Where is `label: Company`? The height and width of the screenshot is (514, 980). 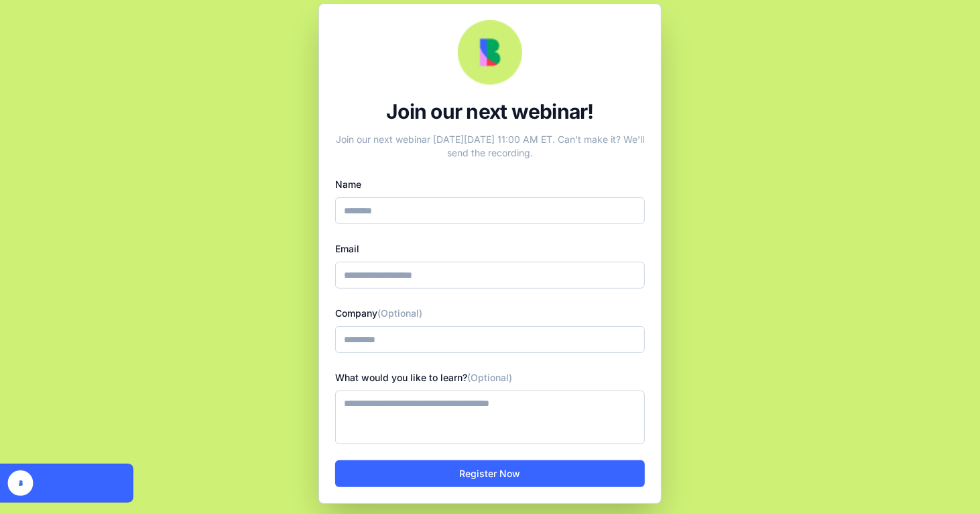
label: Company is located at coordinates (379, 313).